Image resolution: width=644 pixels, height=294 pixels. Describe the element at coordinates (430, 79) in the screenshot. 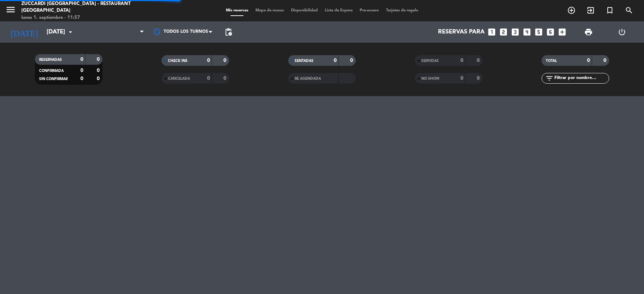

I see `span: NO SHOW` at that location.